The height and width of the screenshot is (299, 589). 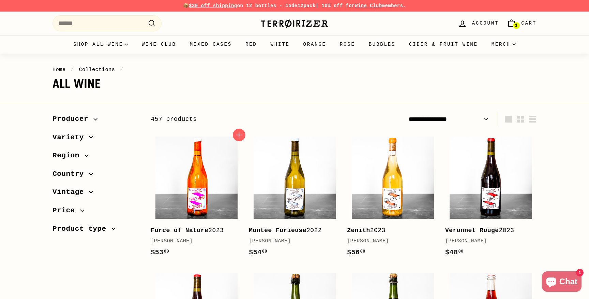 What do you see at coordinates (96, 230) in the screenshot?
I see `button: Product type` at bounding box center [96, 230].